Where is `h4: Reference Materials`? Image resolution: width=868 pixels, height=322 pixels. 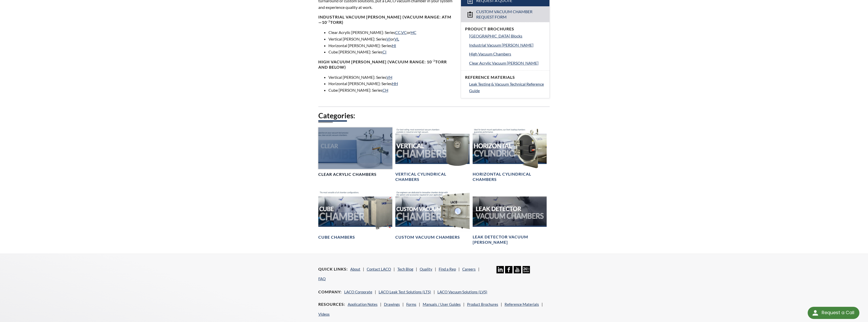 h4: Reference Materials is located at coordinates (505, 77).